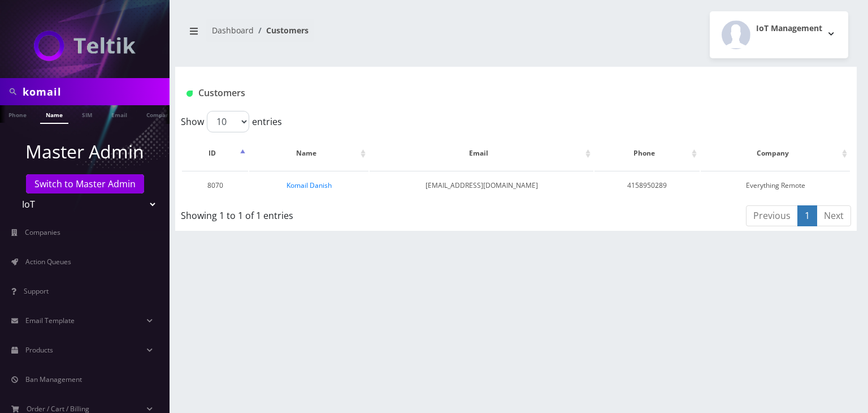 The width and height of the screenshot is (868, 413). Describe the element at coordinates (228, 122) in the screenshot. I see `select: Showentries` at that location.